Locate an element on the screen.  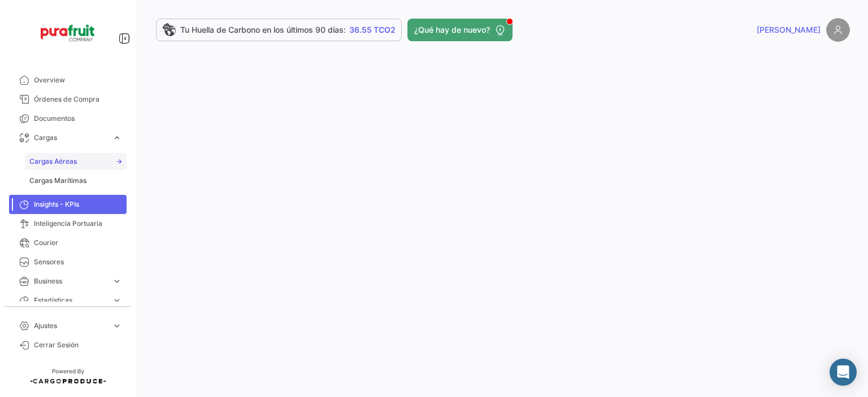
span: Órdenes de Compra is located at coordinates (78, 99).